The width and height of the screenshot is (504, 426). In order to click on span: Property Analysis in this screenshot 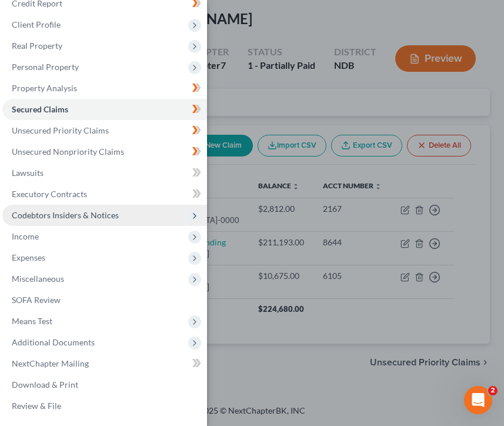, I will do `click(44, 88)`.